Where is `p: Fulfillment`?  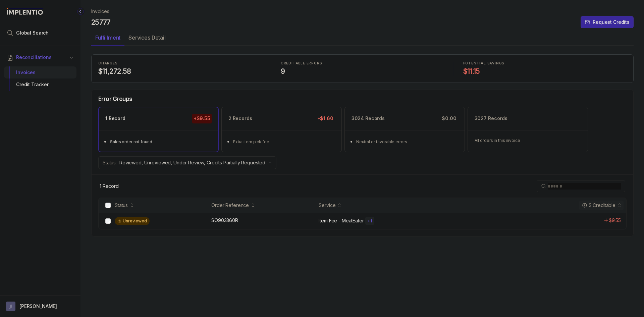 p: Fulfillment is located at coordinates (108, 38).